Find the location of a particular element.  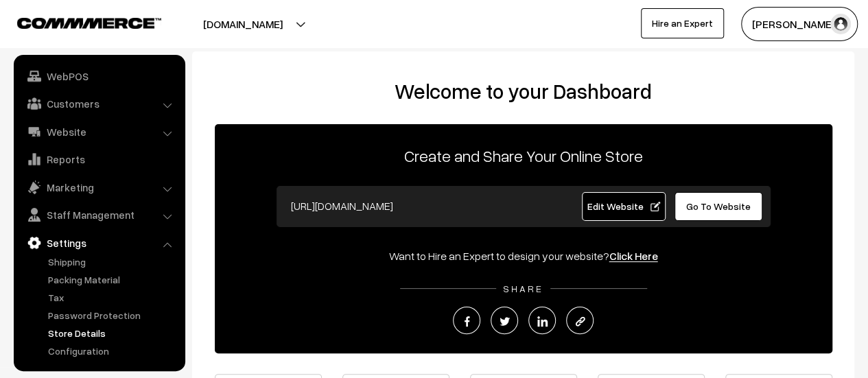

div: Want to Hire an Expert to design your website? is located at coordinates (524, 256).